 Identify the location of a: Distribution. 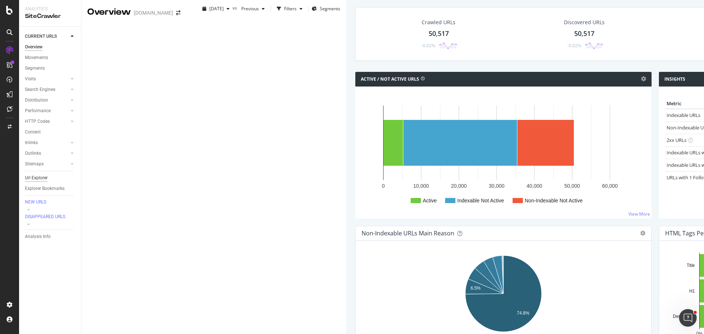
(47, 100).